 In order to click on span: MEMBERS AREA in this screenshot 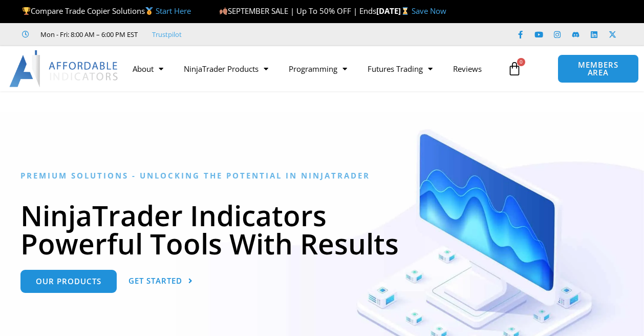, I will do `click(598, 69)`.